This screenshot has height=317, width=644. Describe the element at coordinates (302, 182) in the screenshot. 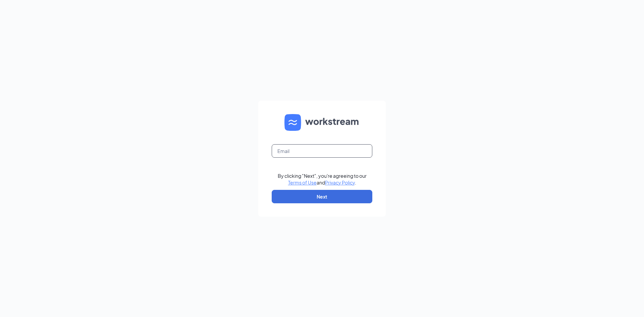

I see `a: Terms of Use` at that location.